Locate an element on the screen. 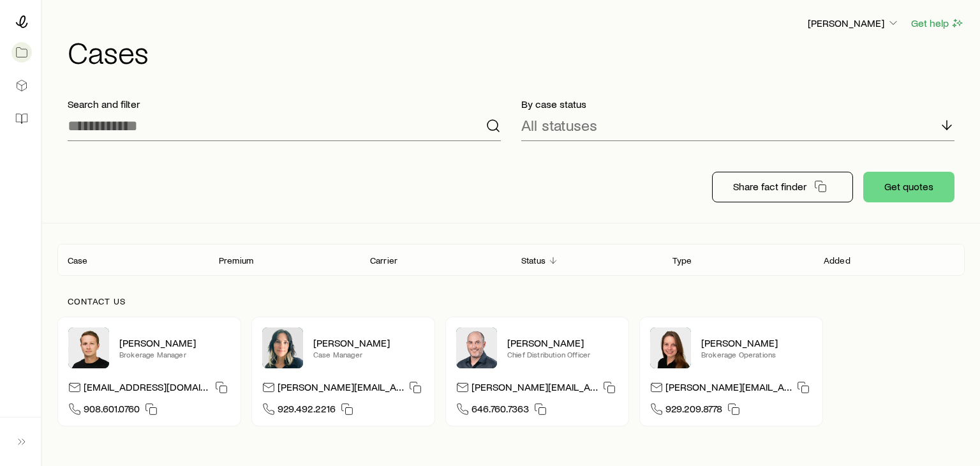 Image resolution: width=980 pixels, height=466 pixels. button: Get quotes is located at coordinates (908, 187).